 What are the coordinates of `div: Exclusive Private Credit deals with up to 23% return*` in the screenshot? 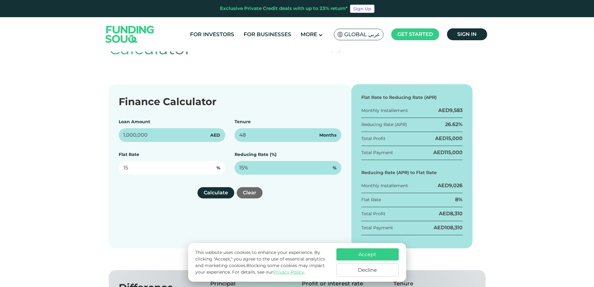 It's located at (284, 8).